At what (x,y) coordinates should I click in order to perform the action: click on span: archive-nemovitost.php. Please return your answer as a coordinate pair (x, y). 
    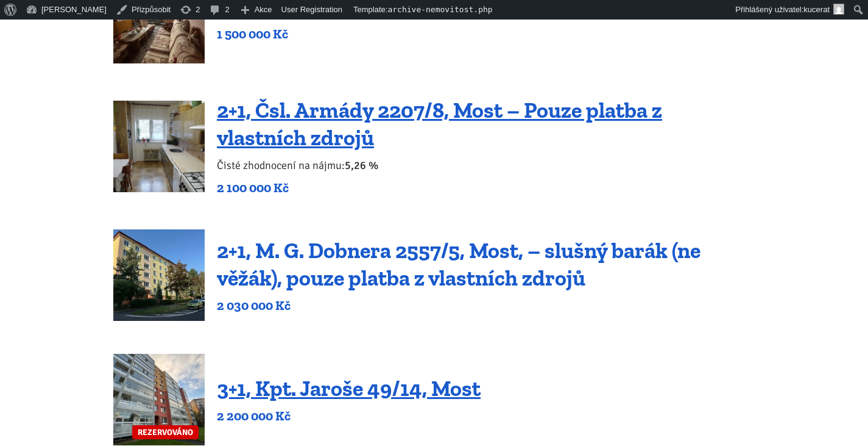
    Looking at the image, I should click on (440, 9).